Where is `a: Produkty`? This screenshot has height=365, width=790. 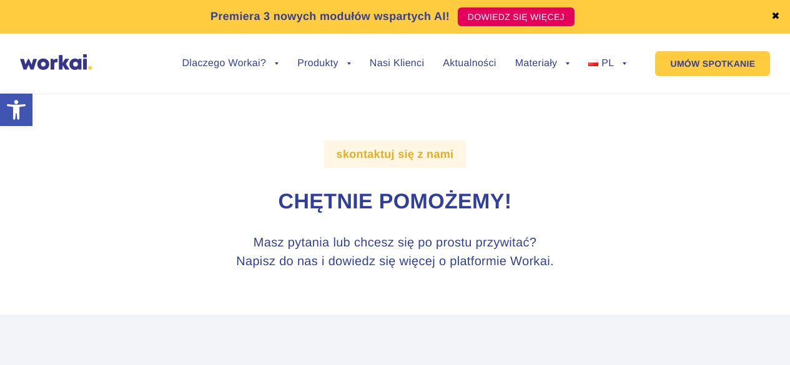
a: Produkty is located at coordinates (324, 64).